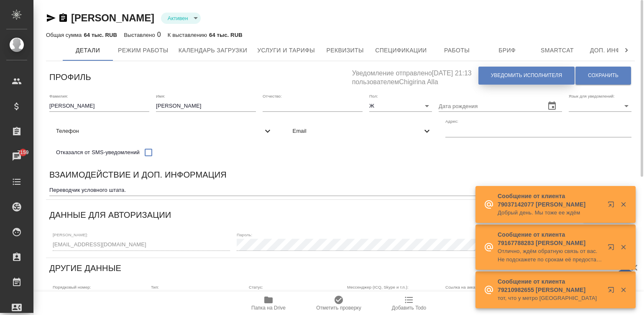  Describe the element at coordinates (373, 96) in the screenshot. I see `label: Пол:` at that location.